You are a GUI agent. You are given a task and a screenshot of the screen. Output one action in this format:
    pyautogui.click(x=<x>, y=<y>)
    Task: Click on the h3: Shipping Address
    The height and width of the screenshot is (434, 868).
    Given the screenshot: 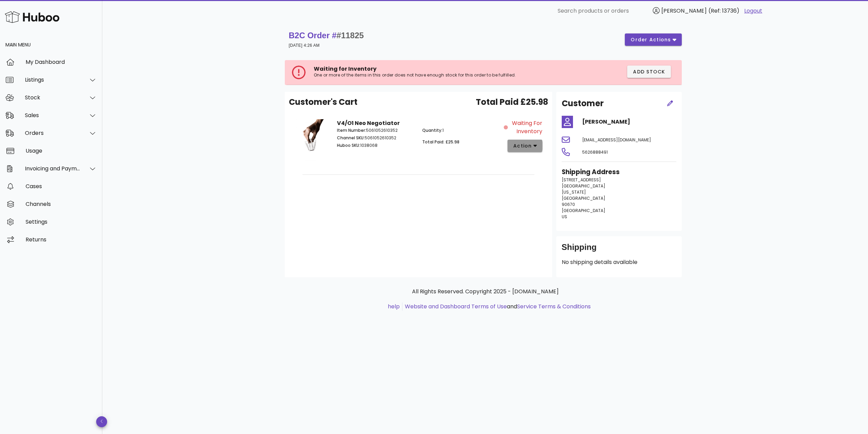 What is the action you would take?
    pyautogui.click(x=619, y=172)
    